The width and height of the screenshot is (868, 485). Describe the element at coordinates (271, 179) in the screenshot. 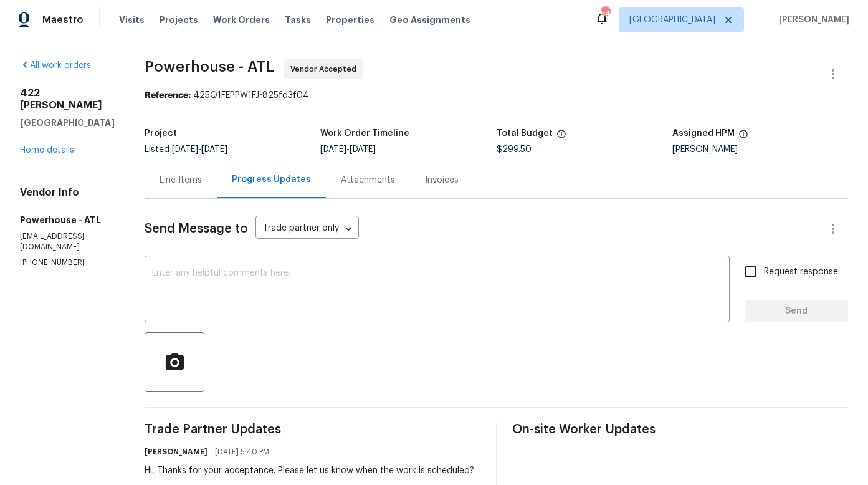

I see `div: Progress Updates` at that location.